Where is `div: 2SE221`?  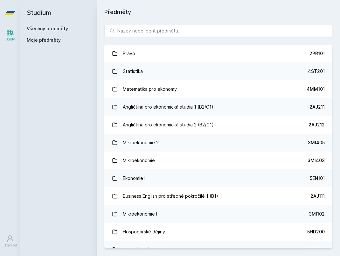 div: 2SE221 is located at coordinates (317, 249).